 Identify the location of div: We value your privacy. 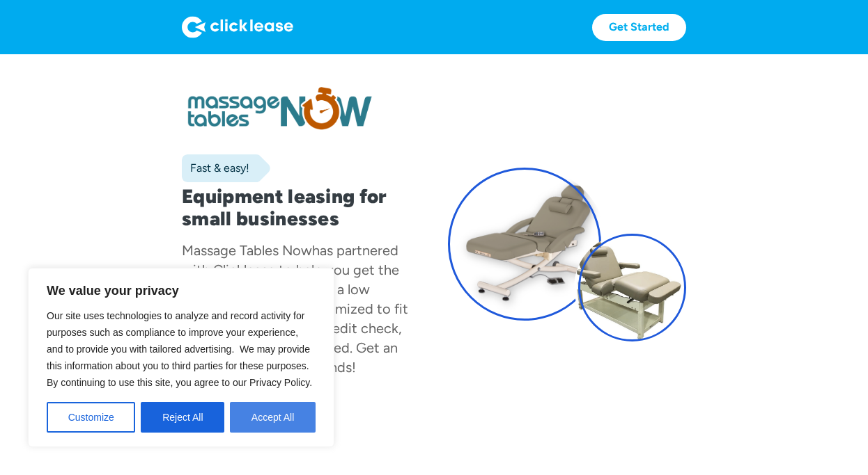
(181, 358).